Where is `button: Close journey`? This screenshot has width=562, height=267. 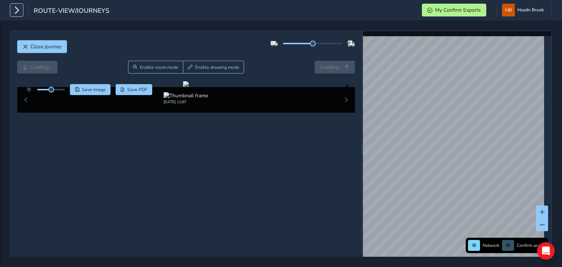
button: Close journey is located at coordinates (42, 46).